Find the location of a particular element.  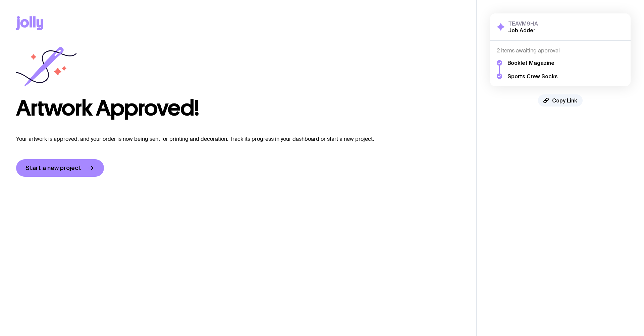

button: Copy Link is located at coordinates (560, 101).